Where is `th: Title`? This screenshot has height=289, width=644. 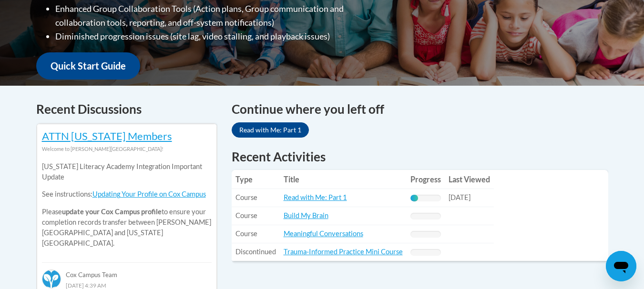
th: Title is located at coordinates (343, 179).